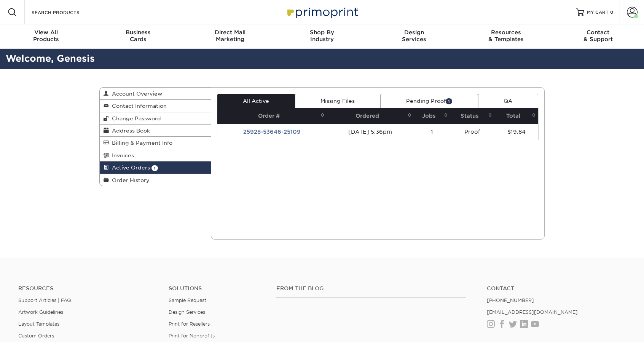 The width and height of the screenshot is (644, 342). I want to click on span: Direct Mail, so click(230, 32).